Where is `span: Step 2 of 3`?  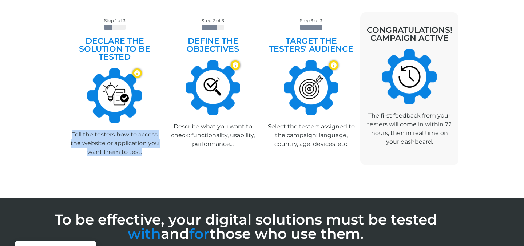
span: Step 2 of 3 is located at coordinates (213, 20).